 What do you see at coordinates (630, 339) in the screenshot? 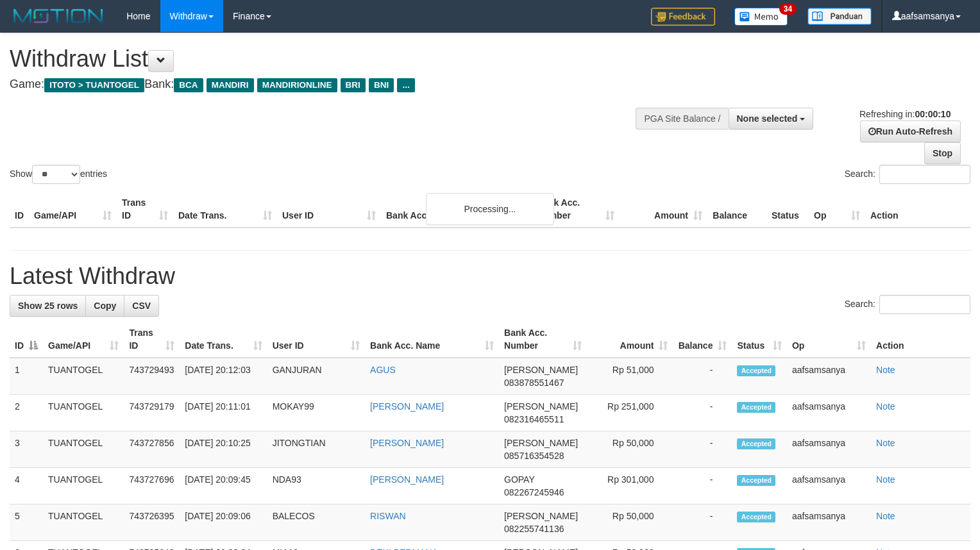
I see `th: Amount: activate to sort column ascending` at bounding box center [630, 339].